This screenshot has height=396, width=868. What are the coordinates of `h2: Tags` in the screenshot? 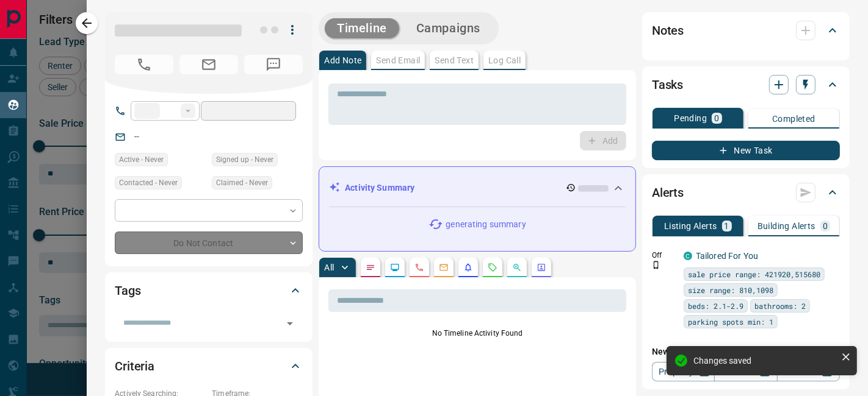 It's located at (128, 291).